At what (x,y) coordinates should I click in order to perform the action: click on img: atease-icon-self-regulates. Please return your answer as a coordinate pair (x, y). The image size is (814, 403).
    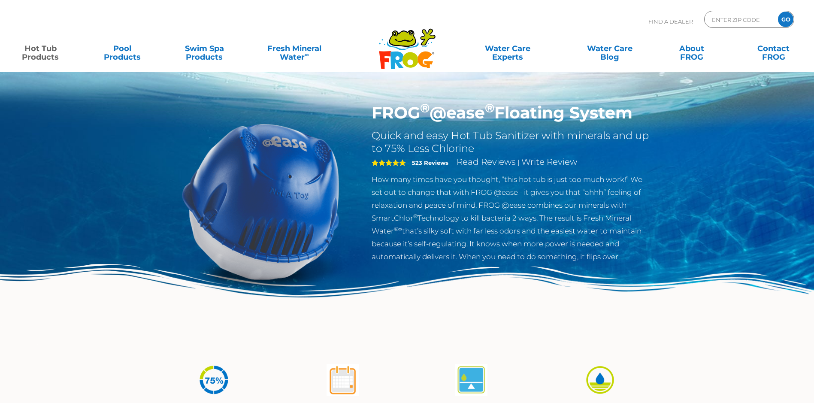
    Looking at the image, I should click on (471, 380).